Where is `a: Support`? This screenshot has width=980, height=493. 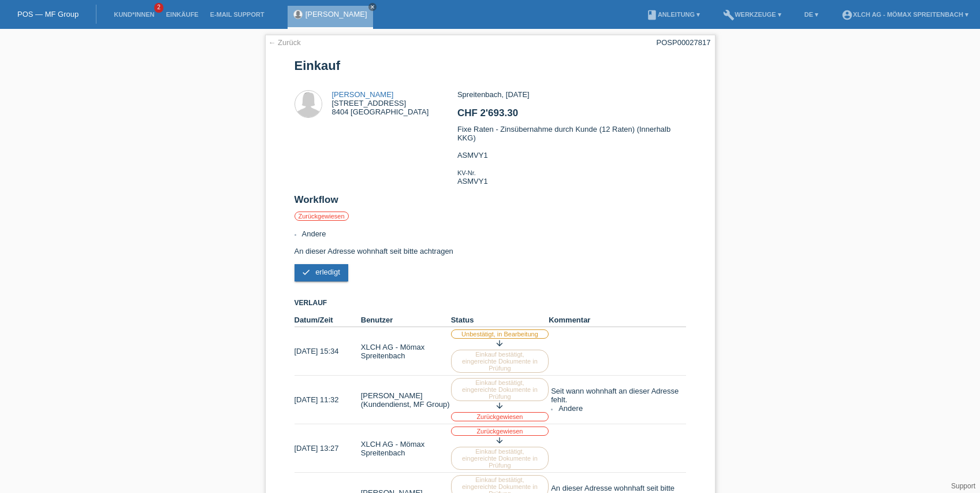 a: Support is located at coordinates (963, 486).